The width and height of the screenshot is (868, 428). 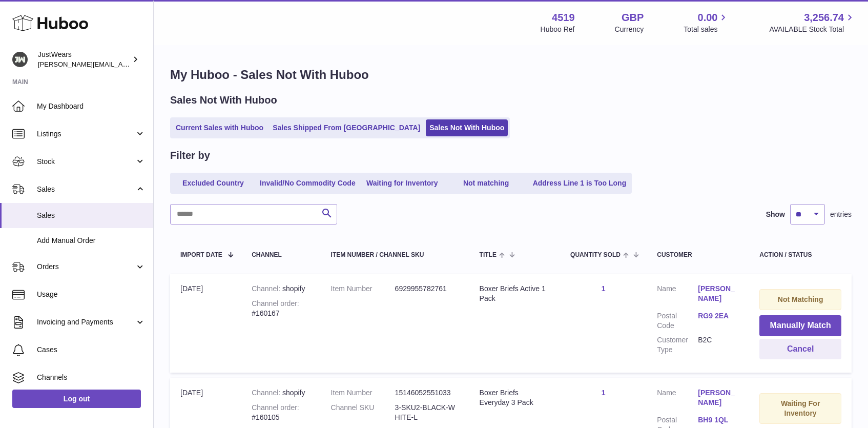 I want to click on dt: Postal Code, so click(x=677, y=321).